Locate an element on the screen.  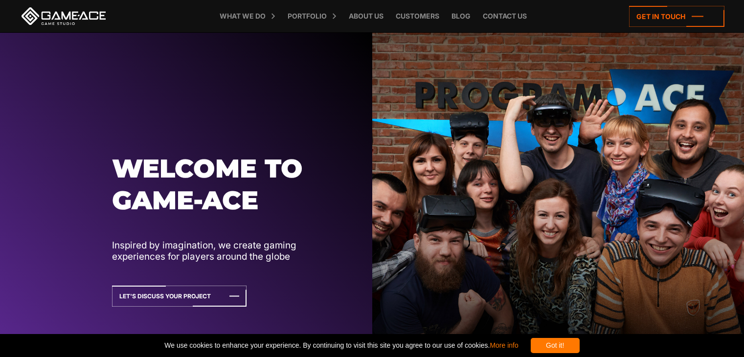
p: Inspired by imagination, we create gaming experiences for players around the globe is located at coordinates (227, 251).